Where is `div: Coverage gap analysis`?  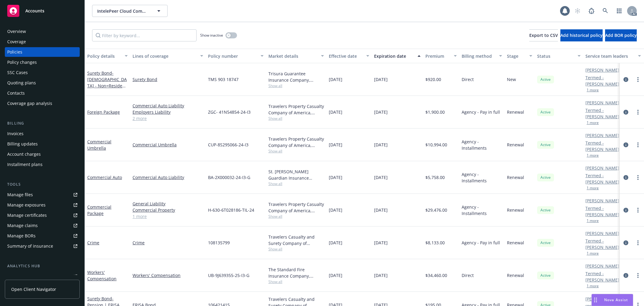 div: Coverage gap analysis is located at coordinates (29, 103).